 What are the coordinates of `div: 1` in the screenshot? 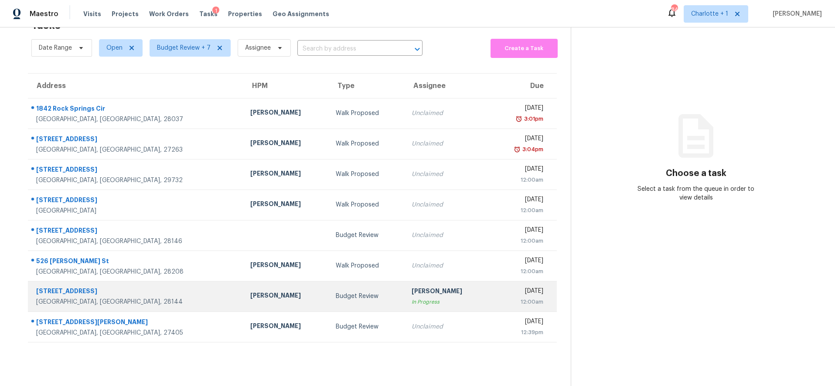 It's located at (216, 11).